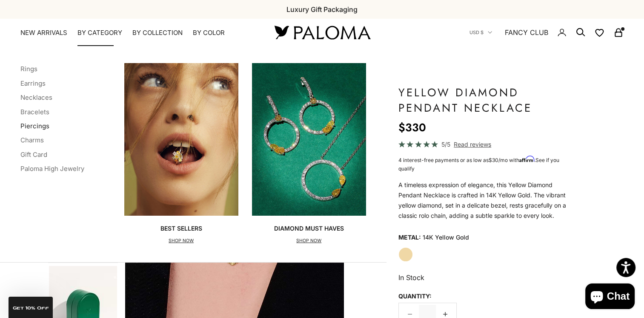 Image resolution: width=644 pixels, height=318 pixels. I want to click on div: GET 10% Off, so click(31, 307).